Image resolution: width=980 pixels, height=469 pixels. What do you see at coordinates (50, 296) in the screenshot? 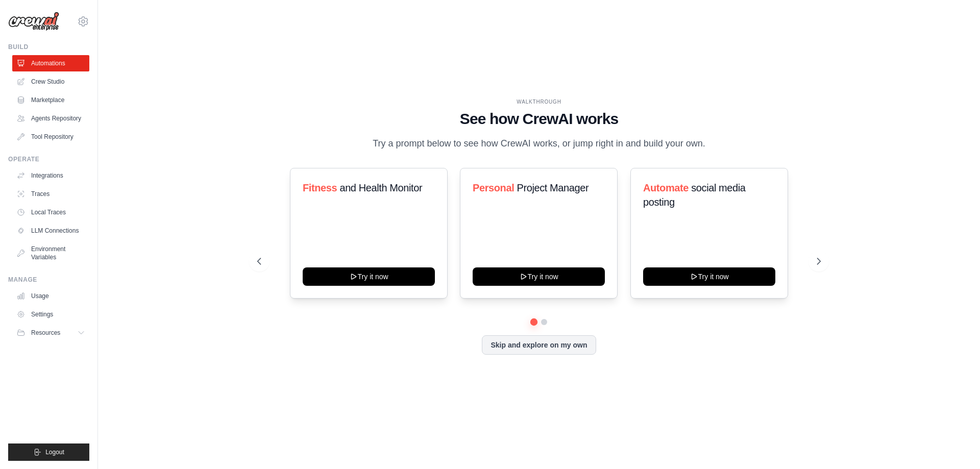
I see `a: Usage` at bounding box center [50, 296].